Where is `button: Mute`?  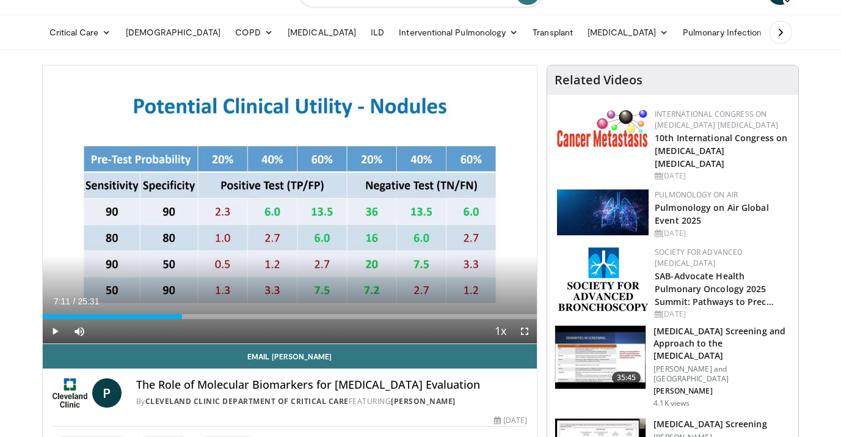 button: Mute is located at coordinates (79, 331).